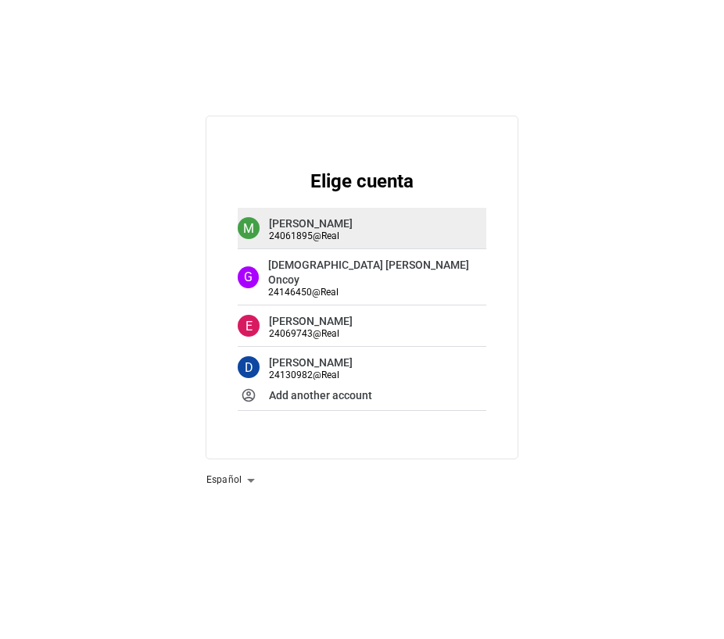 The width and height of the screenshot is (724, 639). Describe the element at coordinates (310, 236) in the screenshot. I see `span: 24061895 @ Real` at that location.